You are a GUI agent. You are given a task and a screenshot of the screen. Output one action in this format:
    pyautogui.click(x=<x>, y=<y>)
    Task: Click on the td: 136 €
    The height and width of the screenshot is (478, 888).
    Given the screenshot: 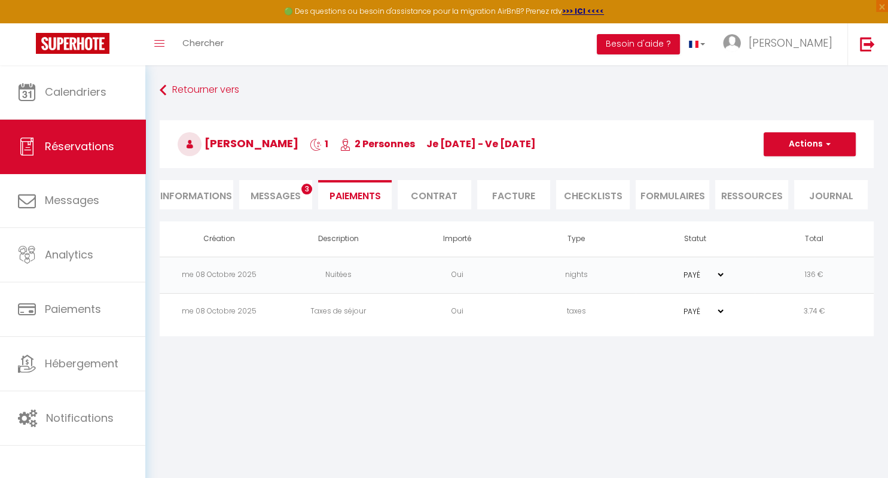 What is the action you would take?
    pyautogui.click(x=814, y=274)
    